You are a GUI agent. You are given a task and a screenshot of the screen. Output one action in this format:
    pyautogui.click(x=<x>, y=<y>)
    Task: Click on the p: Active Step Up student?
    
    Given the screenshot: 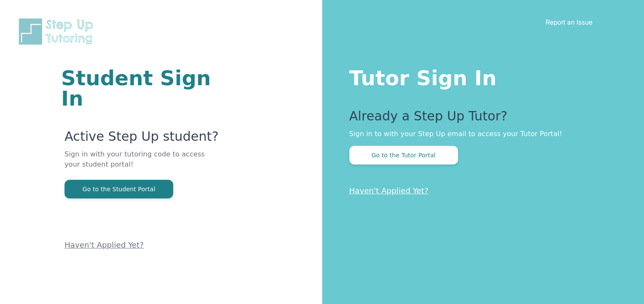 What is the action you would take?
    pyautogui.click(x=142, y=139)
    